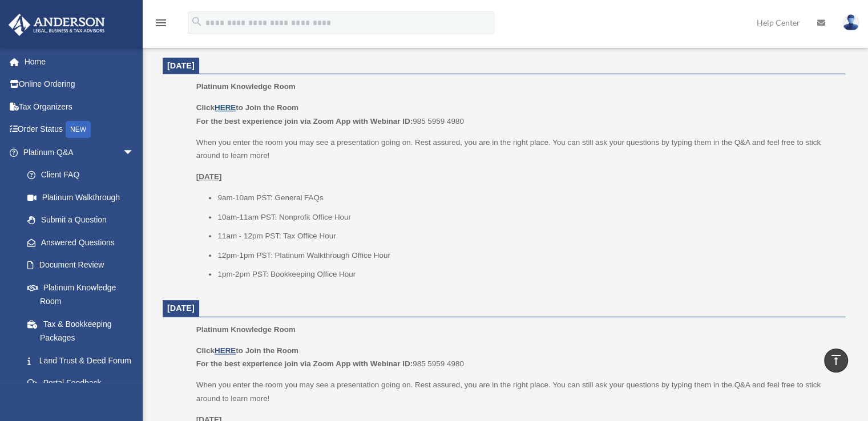  Describe the element at coordinates (527, 198) in the screenshot. I see `li: 9am-10am PST: General FAQs` at that location.